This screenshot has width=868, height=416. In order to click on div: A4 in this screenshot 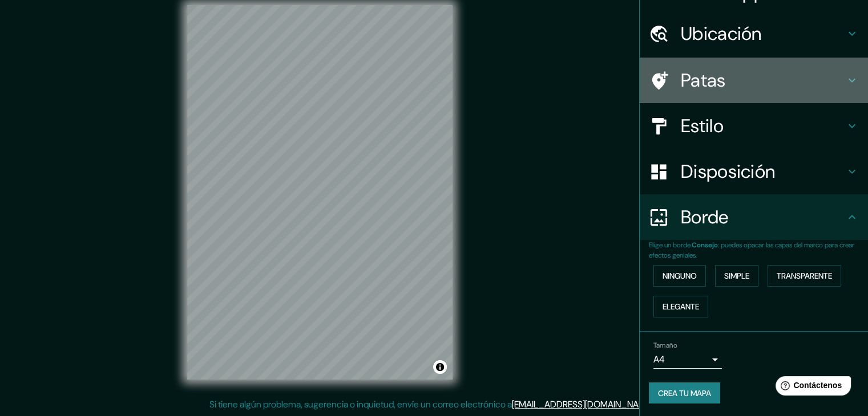, I will do `click(687, 360)`.